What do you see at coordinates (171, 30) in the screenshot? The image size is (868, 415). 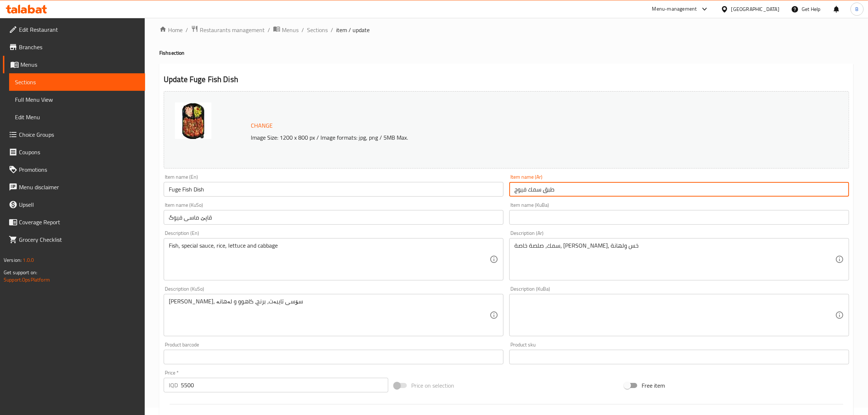 I see `a: Home` at bounding box center [171, 30].